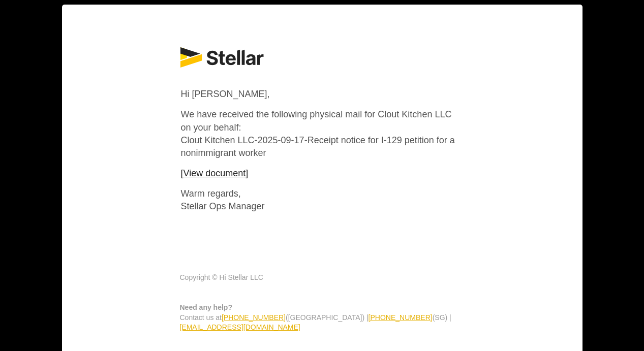 The width and height of the screenshot is (644, 351). Describe the element at coordinates (205, 307) in the screenshot. I see `strong: Need any help?` at that location.